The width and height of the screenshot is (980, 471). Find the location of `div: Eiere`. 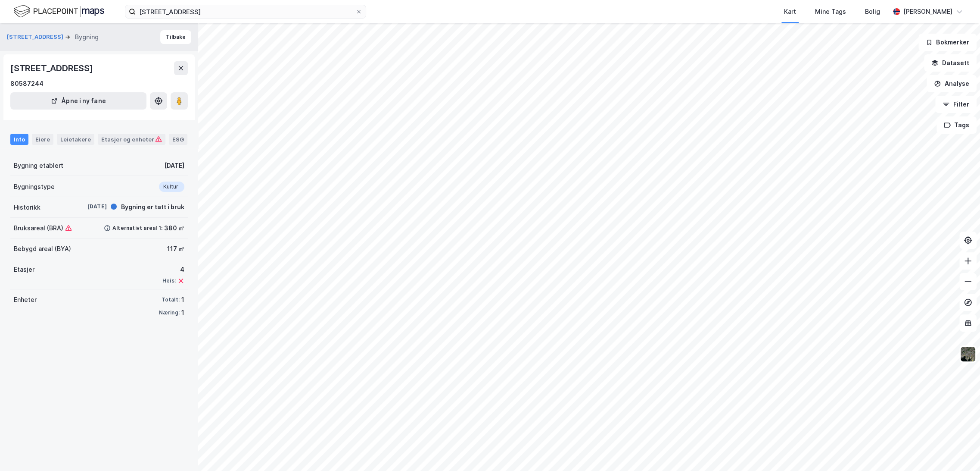

div: Eiere is located at coordinates (43, 139).